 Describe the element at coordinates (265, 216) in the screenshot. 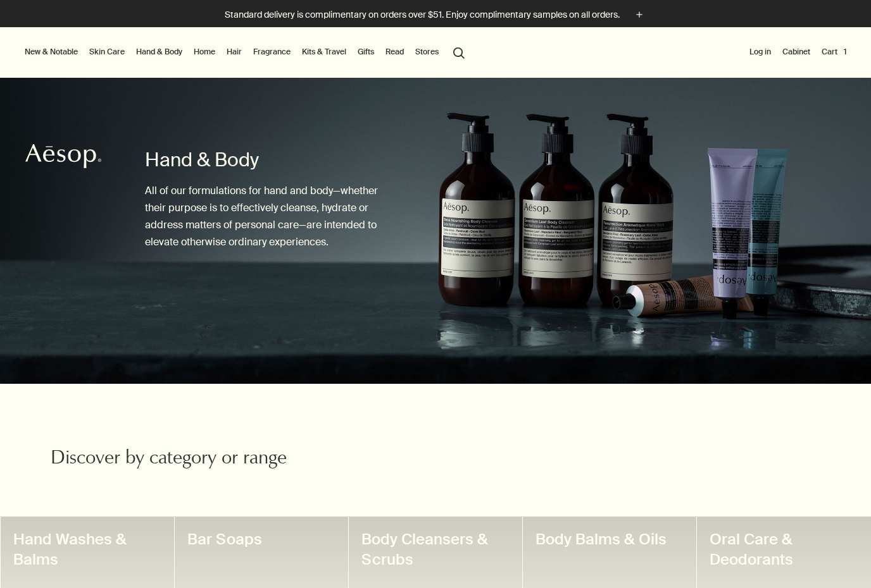

I see `p: All of our formulations for hand and body—whether their purpose is to effectively cleanse, hydrat...` at that location.